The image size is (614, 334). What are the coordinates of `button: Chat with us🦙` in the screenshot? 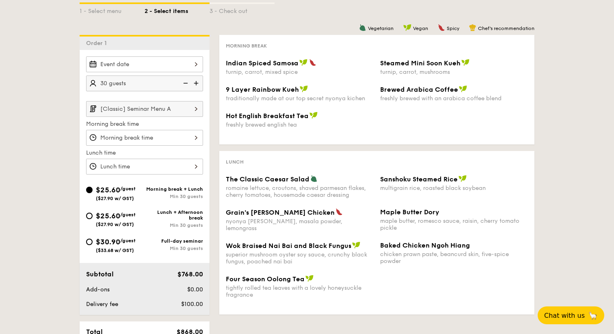 It's located at (571, 315).